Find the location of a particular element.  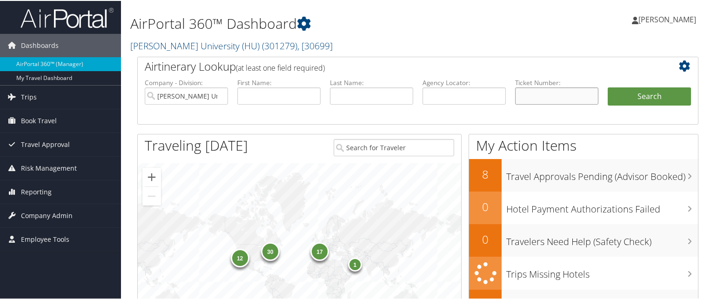

a: 0Travelers Need Help (Safety Check) is located at coordinates (584, 240).